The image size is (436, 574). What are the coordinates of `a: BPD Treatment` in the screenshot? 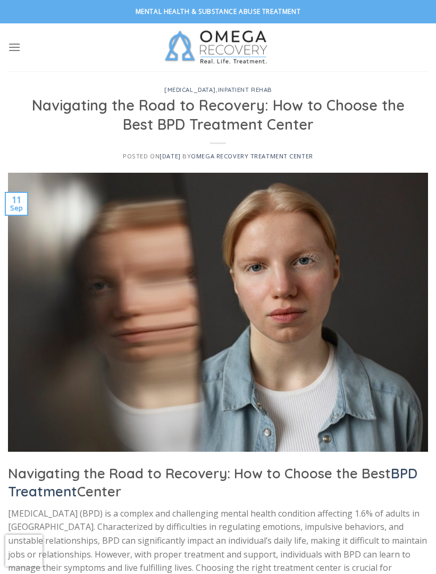 It's located at (212, 481).